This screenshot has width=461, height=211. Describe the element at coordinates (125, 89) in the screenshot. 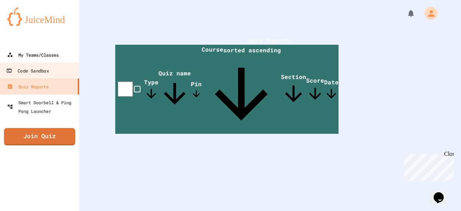

I see `input: select all desserts` at that location.